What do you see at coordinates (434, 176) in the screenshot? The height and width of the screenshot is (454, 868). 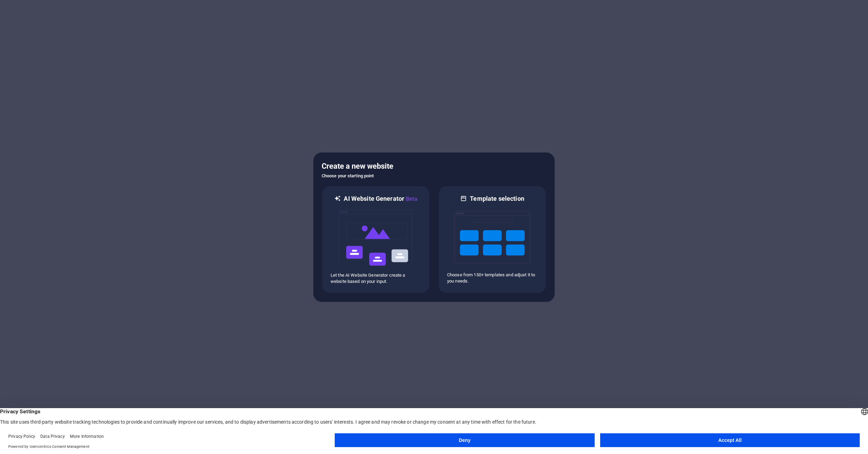 I see `h6: Choose your starting point` at bounding box center [434, 176].